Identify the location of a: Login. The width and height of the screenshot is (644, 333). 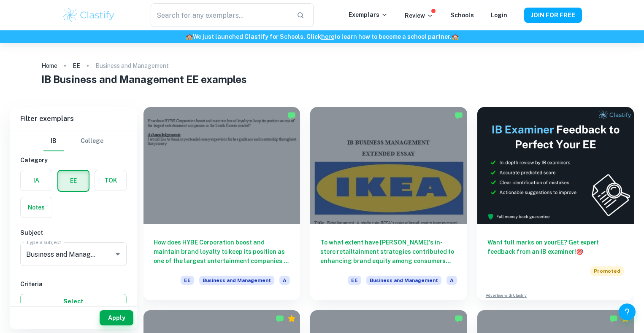
(499, 15).